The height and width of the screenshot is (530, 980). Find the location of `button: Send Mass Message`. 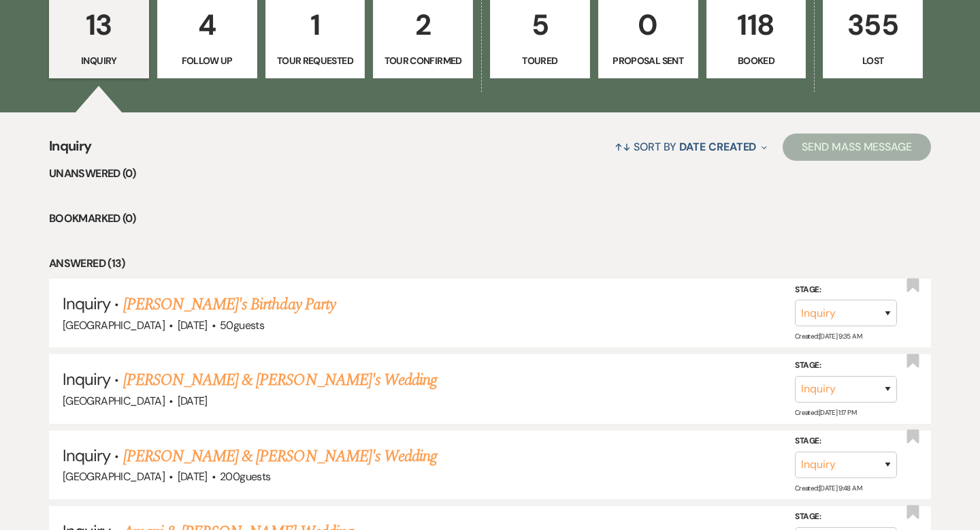

button: Send Mass Message is located at coordinates (857, 147).